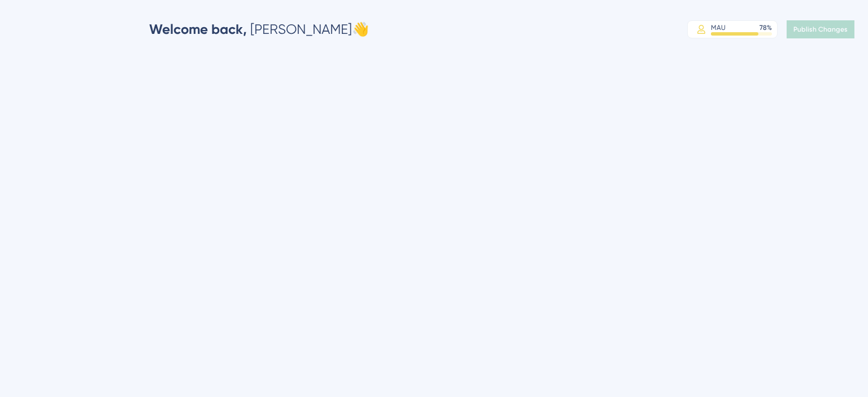 This screenshot has width=868, height=397. Describe the element at coordinates (766, 28) in the screenshot. I see `div: 78 %` at that location.